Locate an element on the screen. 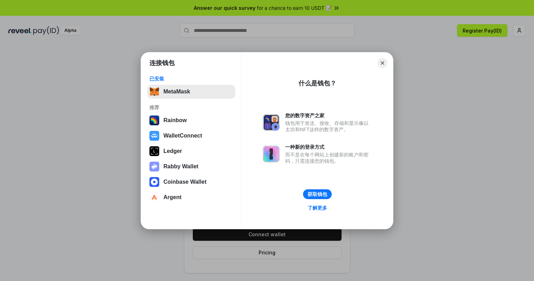  button: Rainbow is located at coordinates (191, 120).